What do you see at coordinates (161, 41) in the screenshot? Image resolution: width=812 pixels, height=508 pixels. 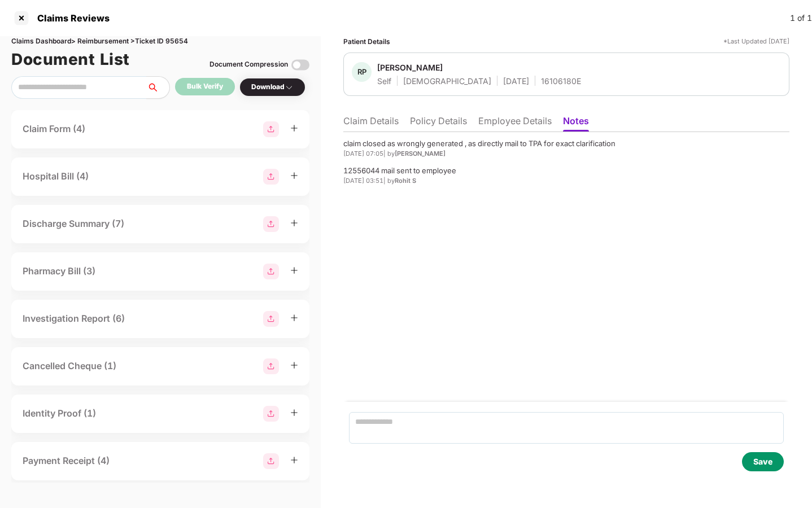 I see `div: Claims Dashboard > Reimbursement > Ticket ID 95654` at bounding box center [161, 41].